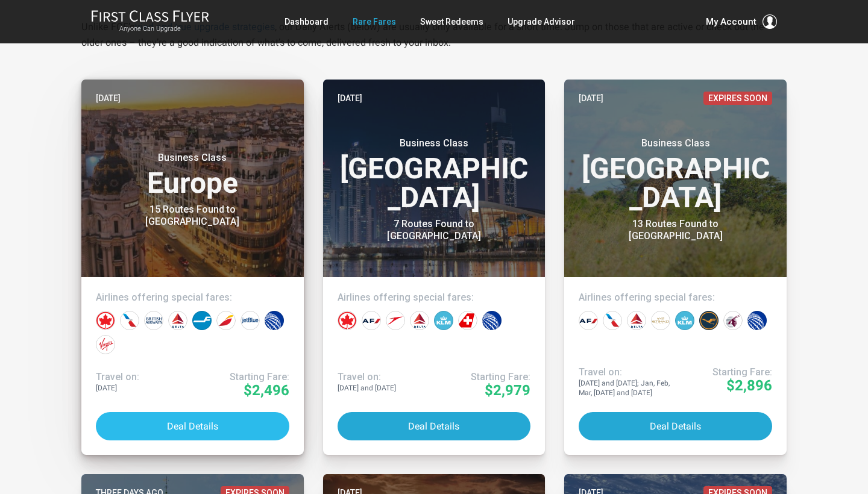 The height and width of the screenshot is (494, 868). What do you see at coordinates (733, 320) in the screenshot?
I see `div: Qatar` at bounding box center [733, 320].